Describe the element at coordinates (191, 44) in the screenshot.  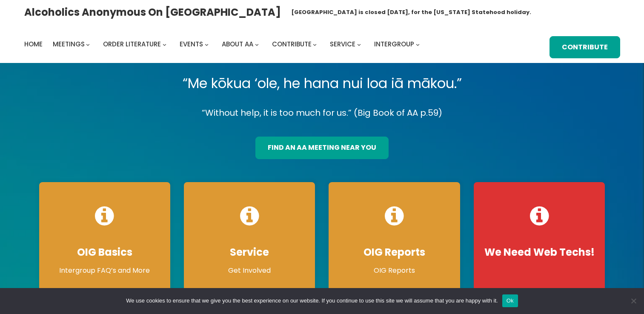
I see `a: Events` at that location.